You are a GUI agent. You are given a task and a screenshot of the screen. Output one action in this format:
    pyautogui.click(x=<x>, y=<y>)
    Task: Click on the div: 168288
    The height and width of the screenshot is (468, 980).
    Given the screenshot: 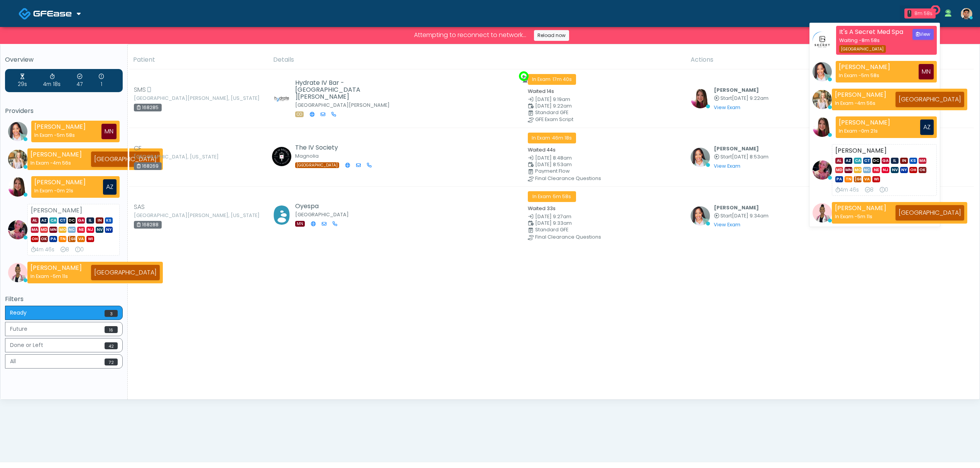 What is the action you would take?
    pyautogui.click(x=147, y=225)
    